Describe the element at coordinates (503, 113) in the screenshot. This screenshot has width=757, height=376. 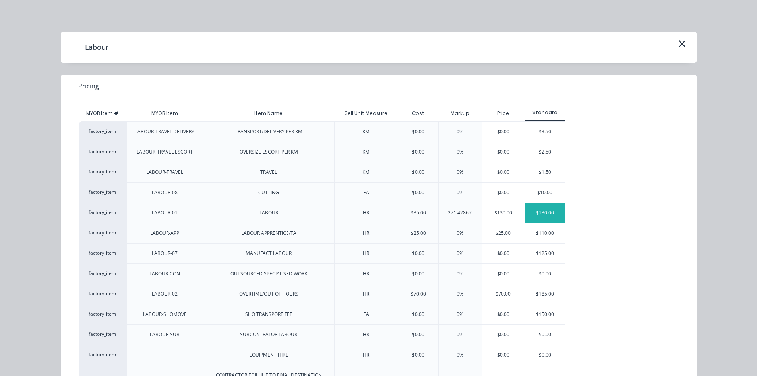
I see `div: Price` at that location.